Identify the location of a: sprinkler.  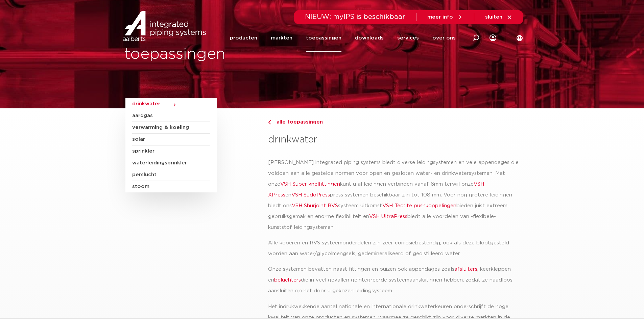
(171, 151).